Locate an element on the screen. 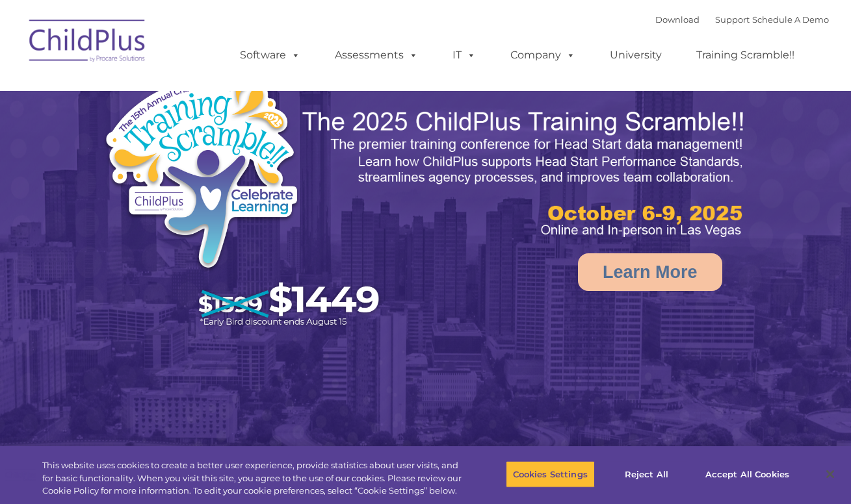 The image size is (851, 504). a: Assessments is located at coordinates (376, 55).